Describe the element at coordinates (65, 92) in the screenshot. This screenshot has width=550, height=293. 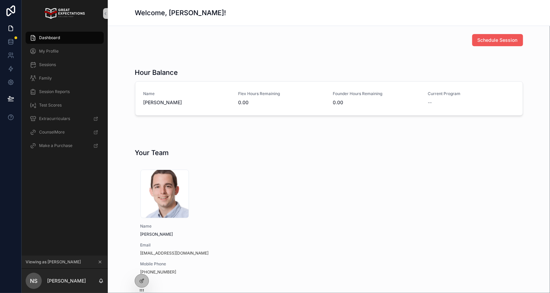
I see `a: Session Reports` at that location.